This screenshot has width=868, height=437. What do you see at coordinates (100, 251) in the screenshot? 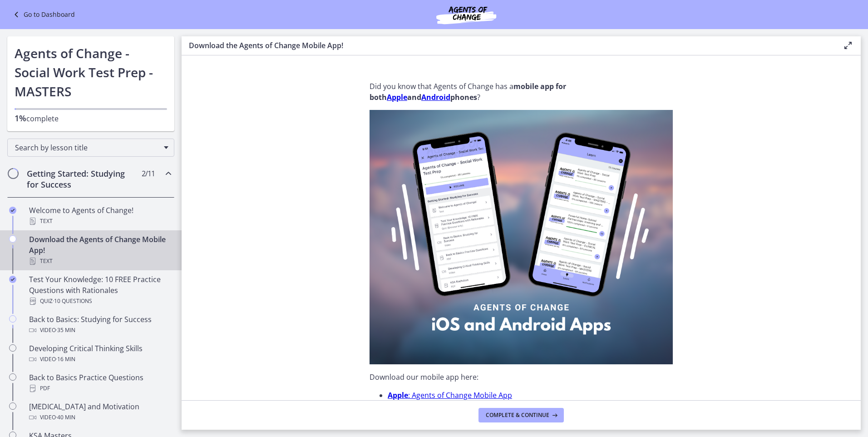
I see `div: Download the Agents of Change Mobile App!` at bounding box center [100, 251].